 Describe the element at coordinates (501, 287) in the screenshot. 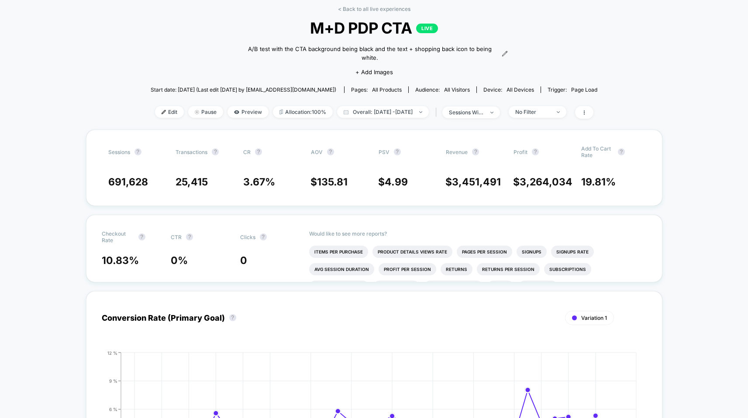

I see `li: Ld Nav` at that location.